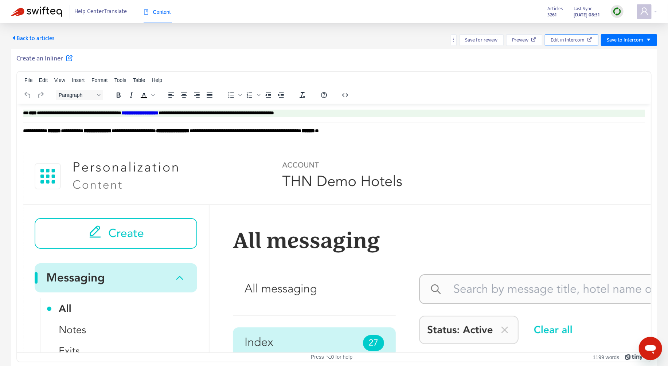 This screenshot has width=668, height=366. What do you see at coordinates (28, 80) in the screenshot?
I see `span: File` at bounding box center [28, 80].